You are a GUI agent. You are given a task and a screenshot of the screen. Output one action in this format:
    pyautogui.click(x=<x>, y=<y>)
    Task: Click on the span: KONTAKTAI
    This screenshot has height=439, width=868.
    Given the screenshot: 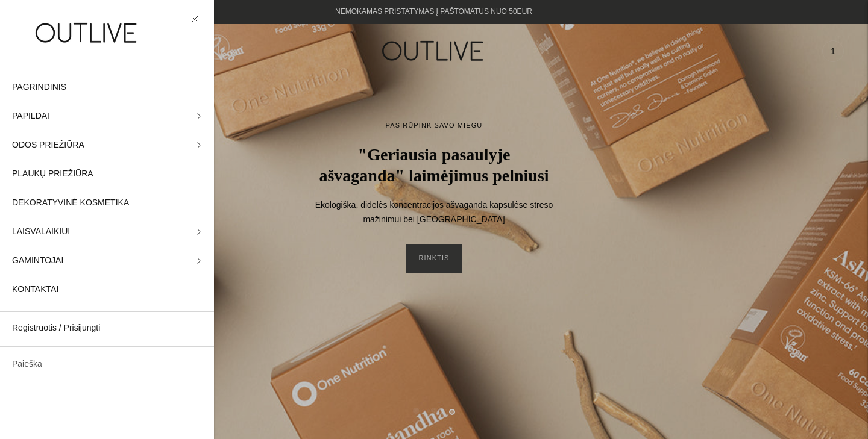 What is the action you would take?
    pyautogui.click(x=35, y=290)
    